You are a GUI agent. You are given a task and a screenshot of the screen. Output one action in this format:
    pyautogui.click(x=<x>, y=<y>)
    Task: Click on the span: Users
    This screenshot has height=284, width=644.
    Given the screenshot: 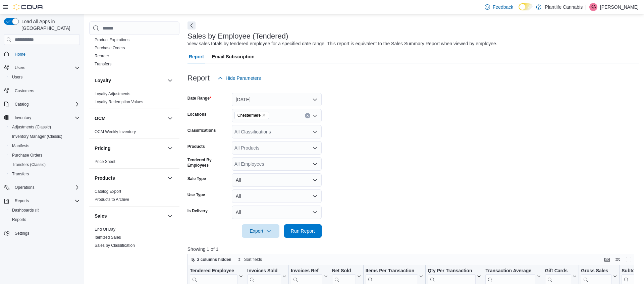 What is the action you would take?
    pyautogui.click(x=46, y=68)
    